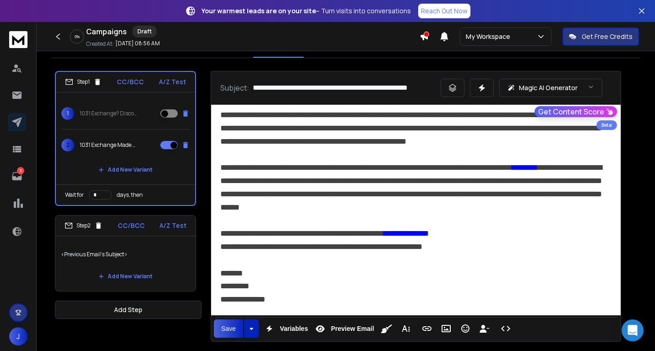  What do you see at coordinates (446, 329) in the screenshot?
I see `button: Insert Image (⌘P)` at bounding box center [446, 329].